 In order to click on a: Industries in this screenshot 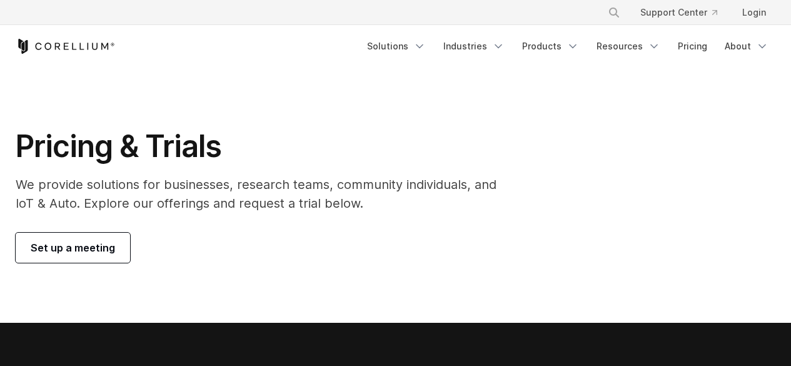, I will do `click(474, 46)`.